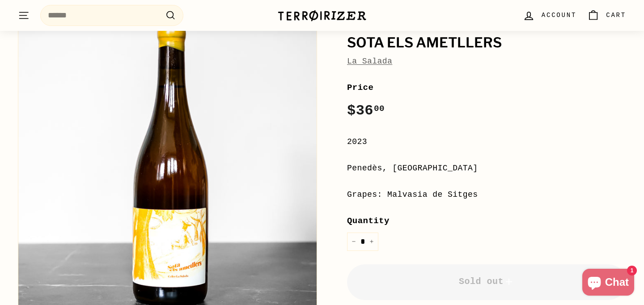 Image resolution: width=644 pixels, height=305 pixels. What do you see at coordinates (486, 281) in the screenshot?
I see `span: Sold out` at bounding box center [486, 281].